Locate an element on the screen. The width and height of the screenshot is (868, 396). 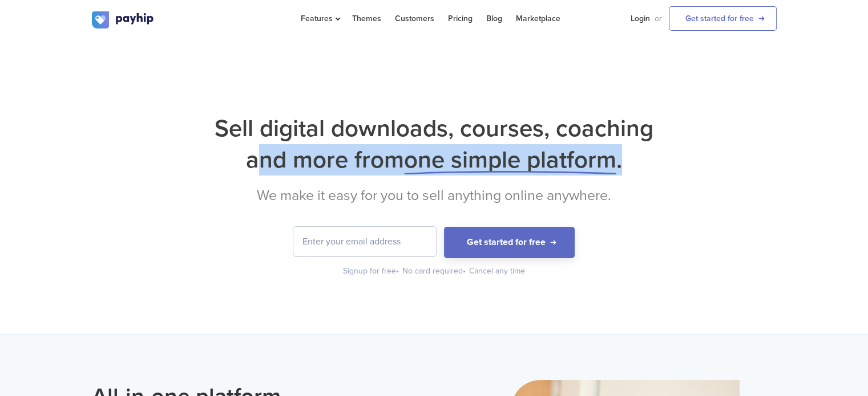
input: Enter your email address is located at coordinates (364, 242).